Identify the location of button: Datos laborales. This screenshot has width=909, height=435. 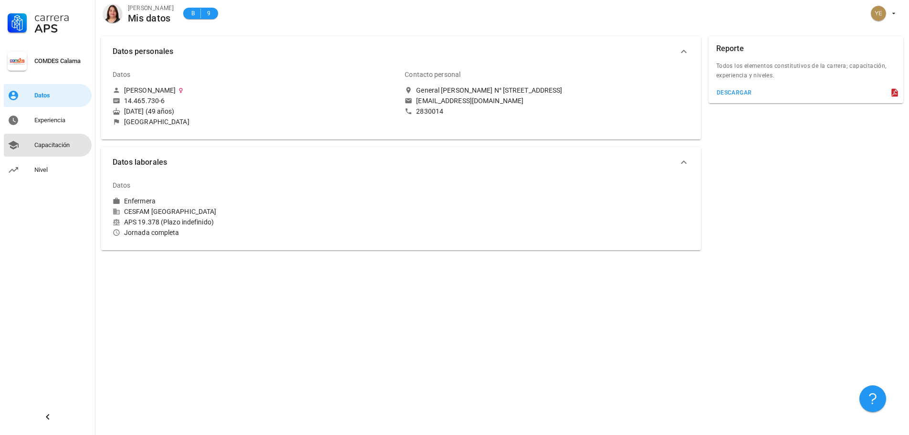
(401, 162).